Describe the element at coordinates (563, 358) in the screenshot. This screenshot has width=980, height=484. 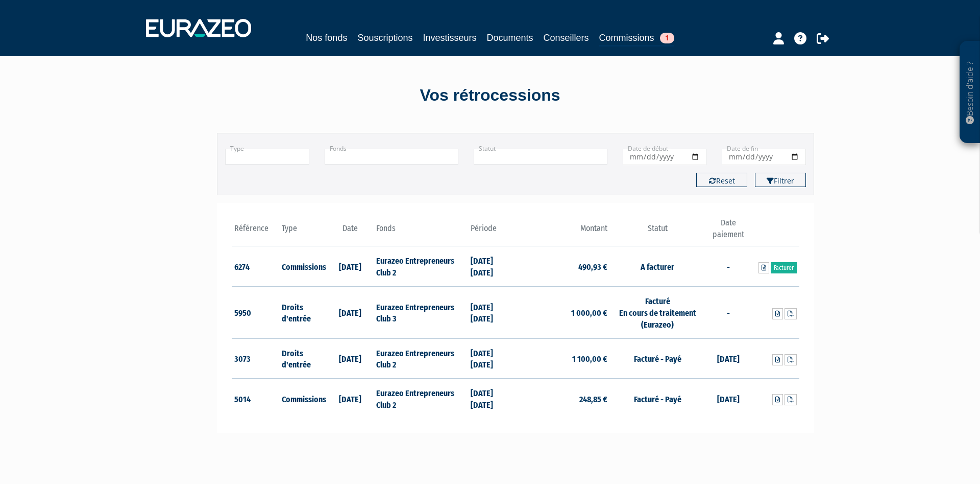
I see `td: 1 100,00 €` at that location.